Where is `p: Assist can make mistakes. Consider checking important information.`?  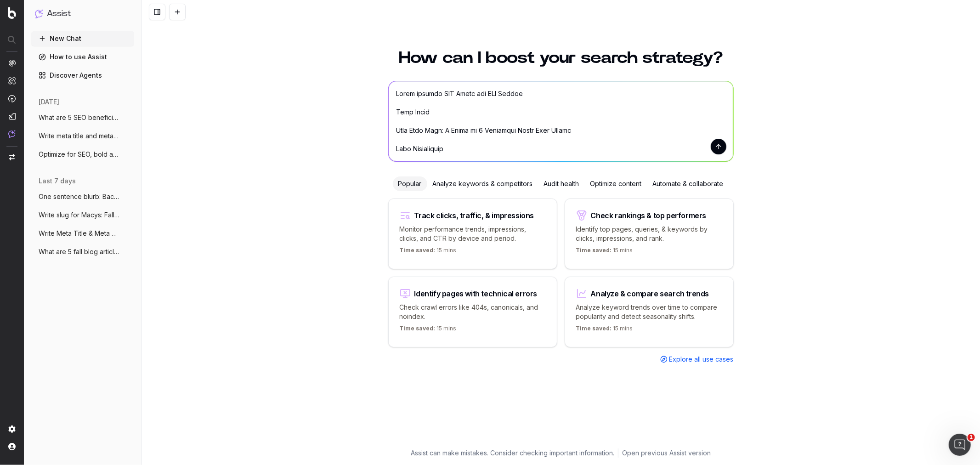
p: Assist can make mistakes. Consider checking important information. is located at coordinates (513, 453).